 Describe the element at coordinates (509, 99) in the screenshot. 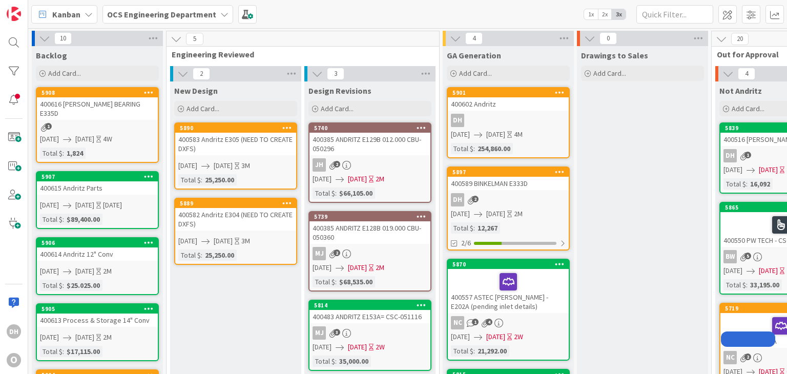

I see `div: 5901400602 Andritz` at that location.